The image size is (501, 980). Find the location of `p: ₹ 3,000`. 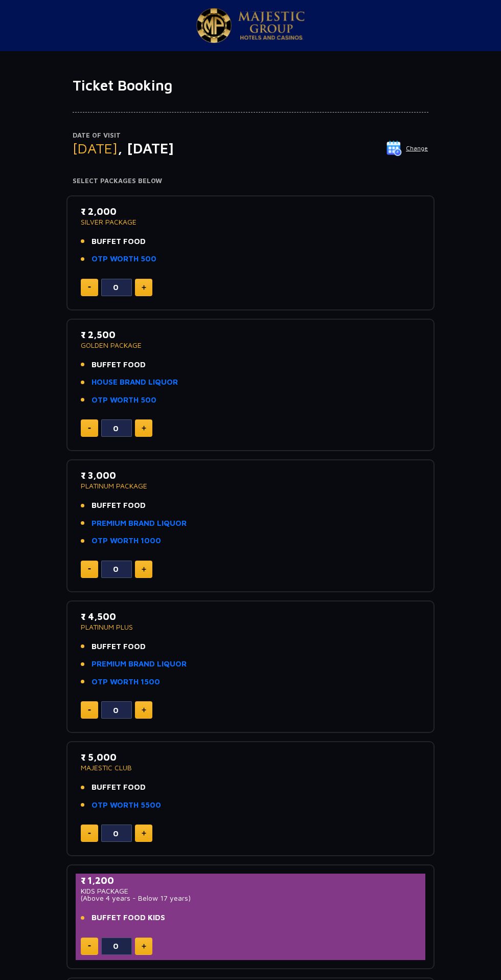

p: ₹ 3,000 is located at coordinates (250, 475).